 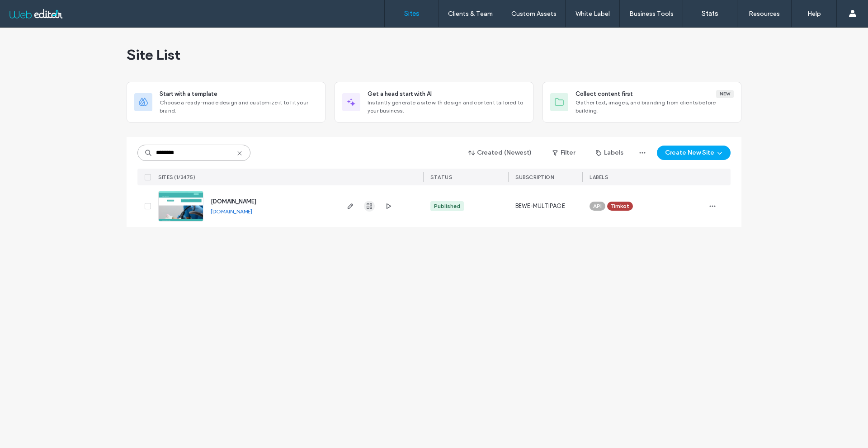 What do you see at coordinates (239, 107) in the screenshot?
I see `span: Choose a ready-made design and customize it to fit your brand.` at bounding box center [239, 107].